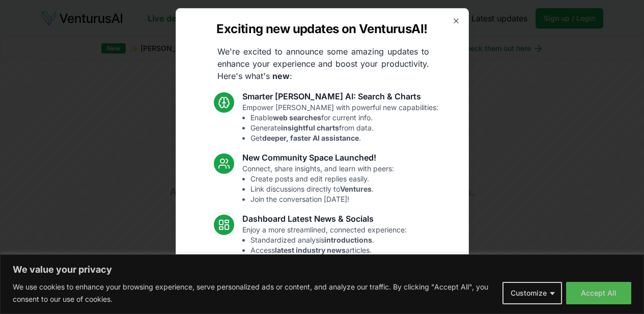 The width and height of the screenshot is (644, 314). What do you see at coordinates (310, 128) in the screenshot?
I see `strong: insightful charts` at bounding box center [310, 128].